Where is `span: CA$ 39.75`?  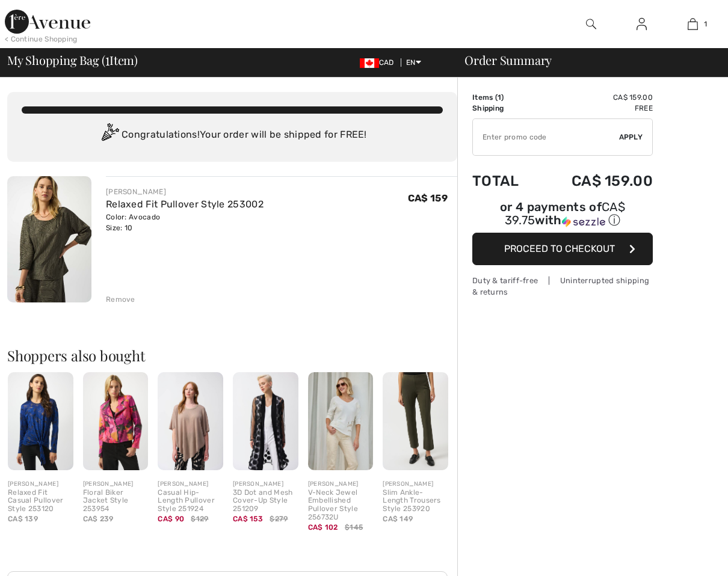
span: CA$ 39.75 is located at coordinates (565, 214).